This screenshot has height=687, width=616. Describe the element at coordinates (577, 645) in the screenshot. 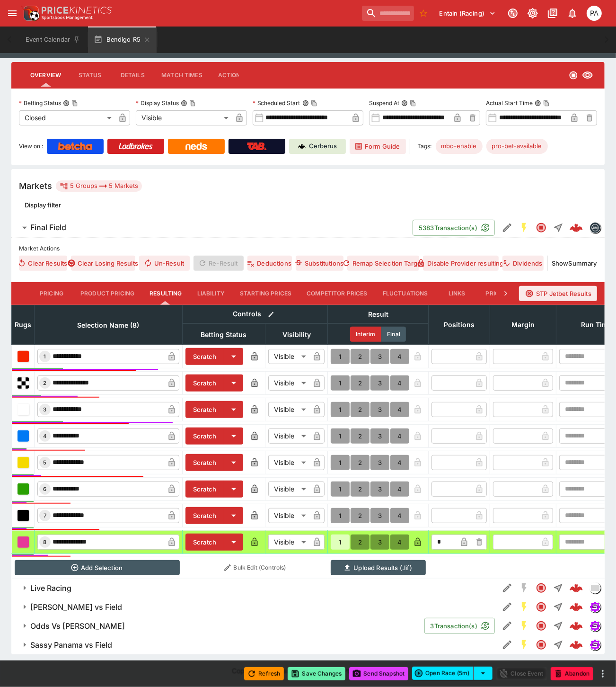

I see `a: af53b604-bfed-47cc-97d3-977704540596` at that location.